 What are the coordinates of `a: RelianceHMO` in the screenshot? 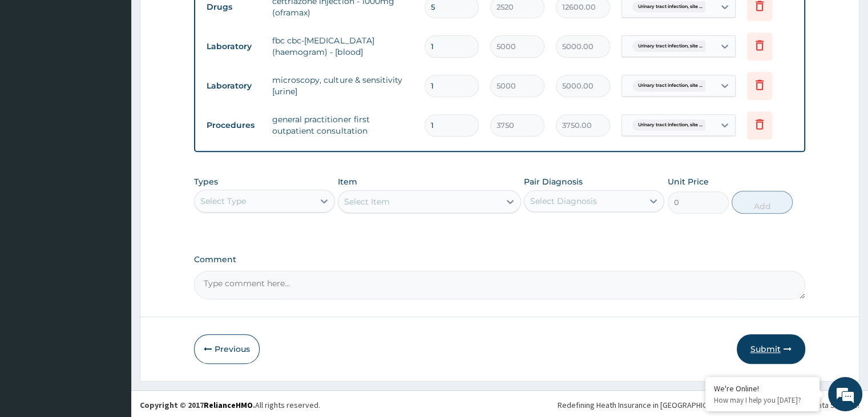 It's located at (228, 405).